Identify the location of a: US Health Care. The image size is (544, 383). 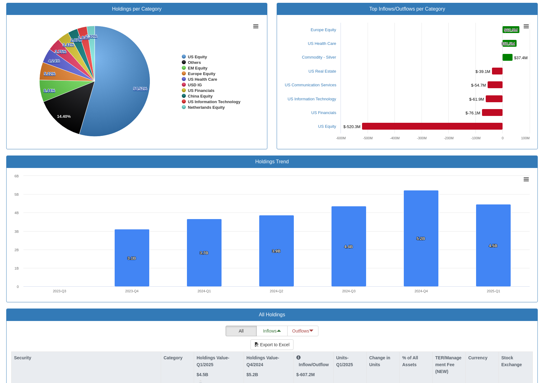
(322, 43).